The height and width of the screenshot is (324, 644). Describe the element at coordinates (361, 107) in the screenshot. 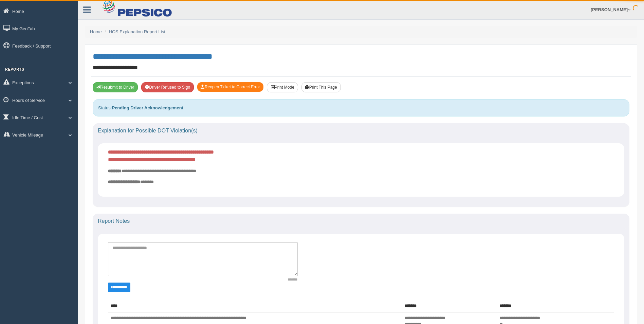

I see `div: Status:` at that location.